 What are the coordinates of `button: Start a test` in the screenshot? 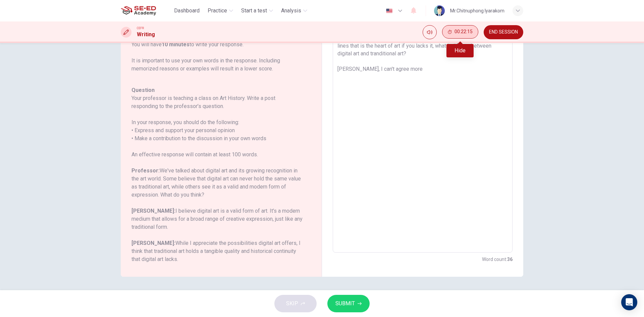 It's located at (257, 11).